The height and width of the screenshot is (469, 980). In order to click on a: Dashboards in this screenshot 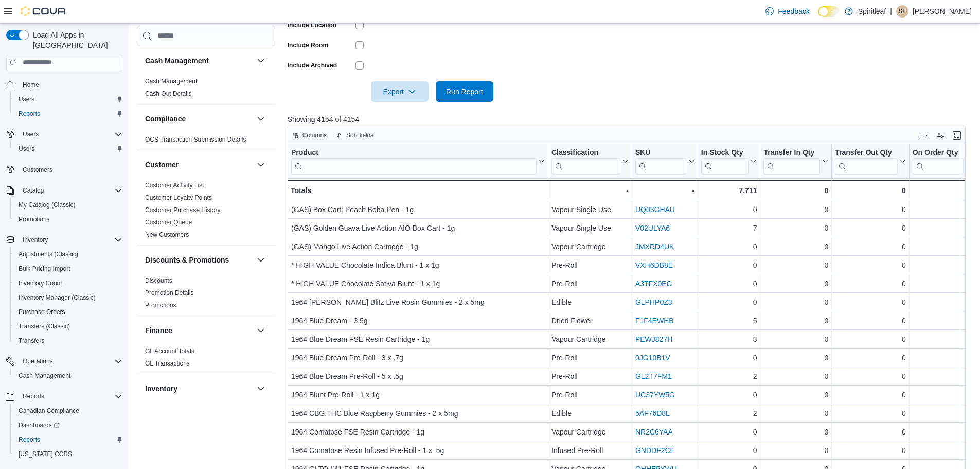, I will do `click(69, 425)`.